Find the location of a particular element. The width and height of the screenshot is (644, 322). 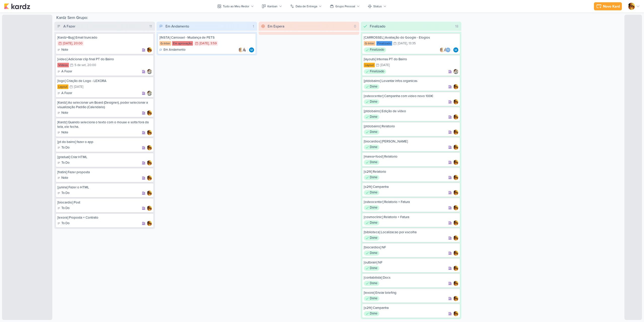

div: Novo Kard is located at coordinates (612, 7).